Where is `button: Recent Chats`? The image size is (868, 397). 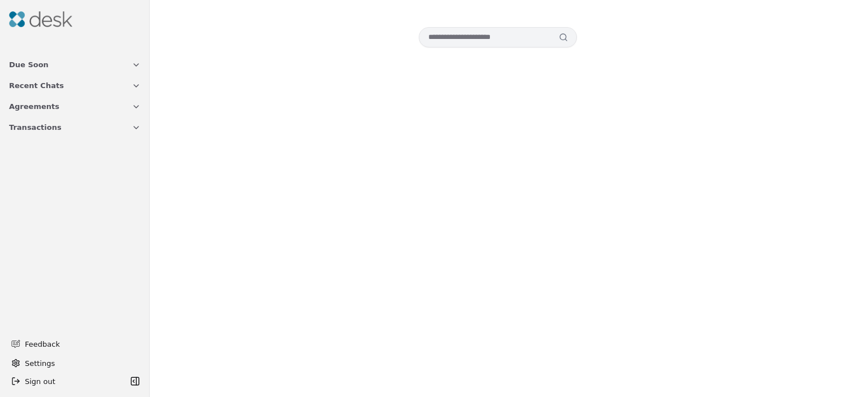 button: Recent Chats is located at coordinates (75, 85).